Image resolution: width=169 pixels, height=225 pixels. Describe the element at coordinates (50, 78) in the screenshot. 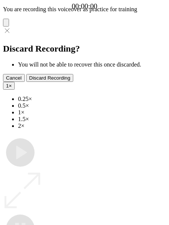

I see `button: Discard Recording` at that location.